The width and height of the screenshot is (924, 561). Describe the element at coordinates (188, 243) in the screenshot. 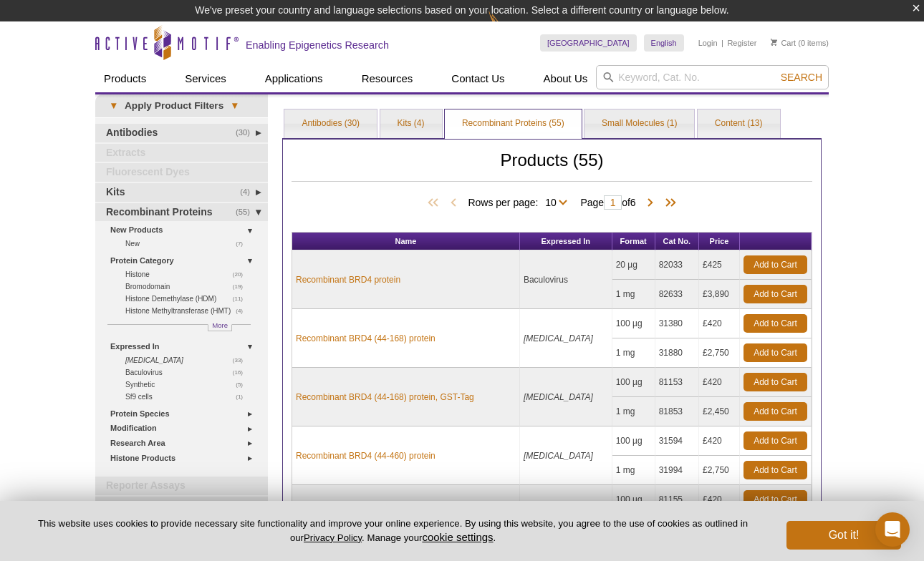

I see `a: (7)New` at that location.